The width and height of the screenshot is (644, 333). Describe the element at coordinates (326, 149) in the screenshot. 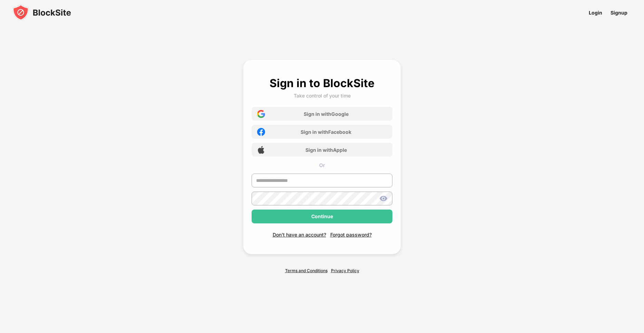

I see `div: Sign in with Apple` at that location.